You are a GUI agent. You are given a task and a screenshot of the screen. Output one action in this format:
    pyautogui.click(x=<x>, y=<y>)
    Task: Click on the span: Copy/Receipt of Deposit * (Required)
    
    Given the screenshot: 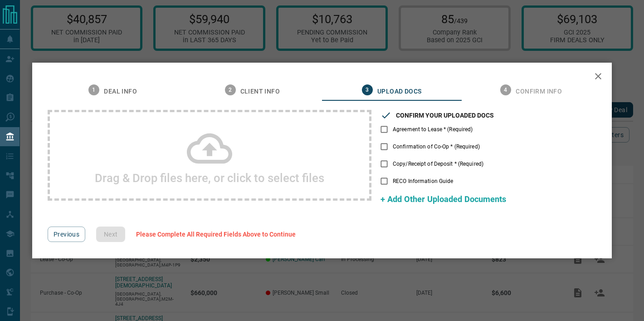 What is the action you would take?
    pyautogui.click(x=438, y=163)
    